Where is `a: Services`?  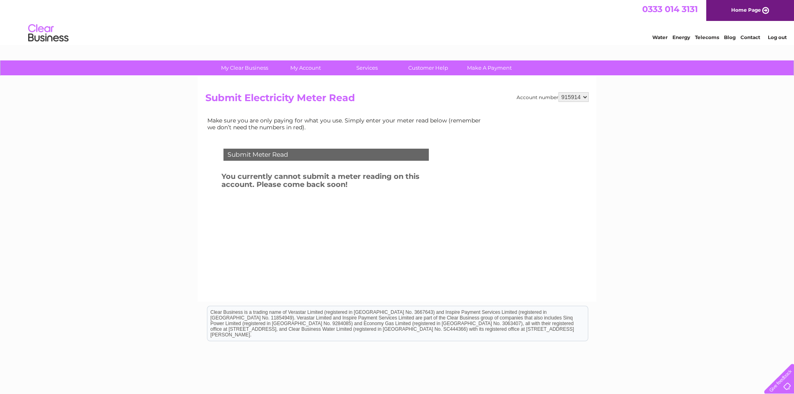 a: Services is located at coordinates (367, 68).